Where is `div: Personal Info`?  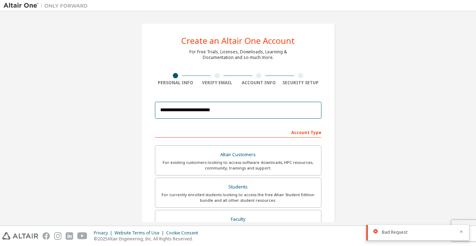 div: Personal Info is located at coordinates (176, 83).